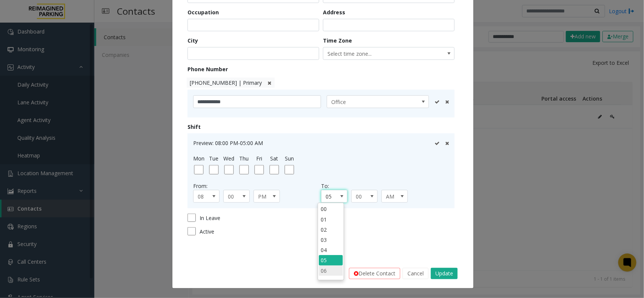 The image size is (644, 298). Describe the element at coordinates (331, 281) in the screenshot. I see `li: 07` at that location.